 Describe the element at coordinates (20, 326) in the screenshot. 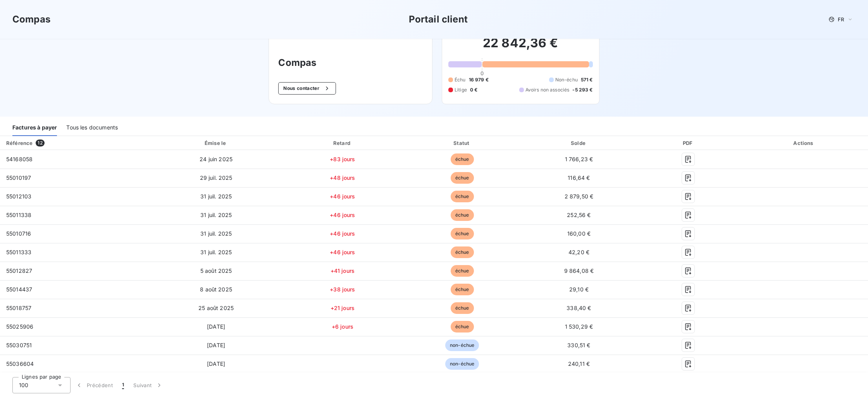

I see `span: 55025906` at that location.